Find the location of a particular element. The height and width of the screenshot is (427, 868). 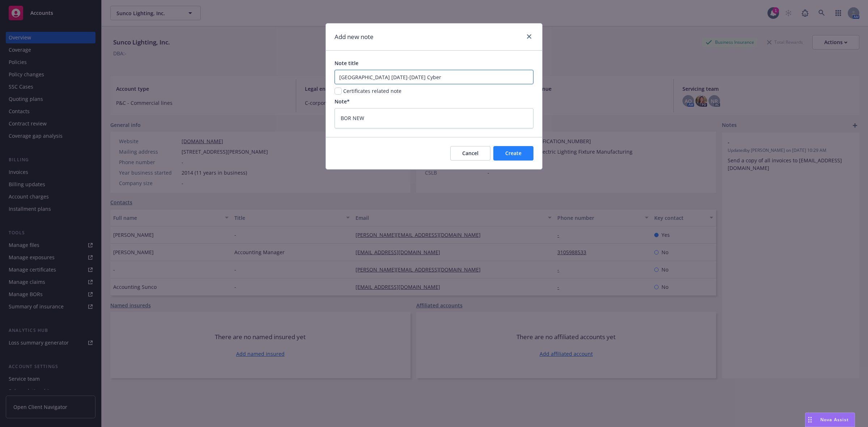

textarea: BOR NEW is located at coordinates (434, 119).